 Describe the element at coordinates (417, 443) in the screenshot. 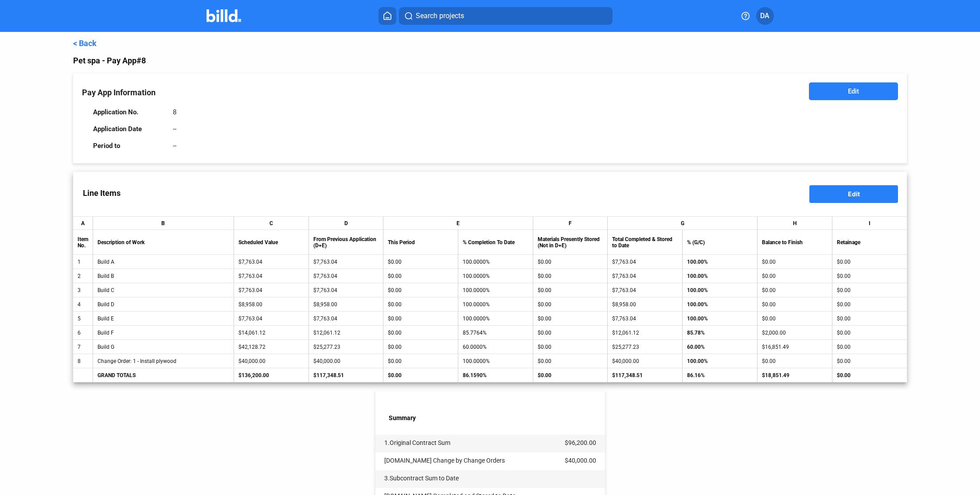

I see `span: 1.Original Contract Sum` at that location.